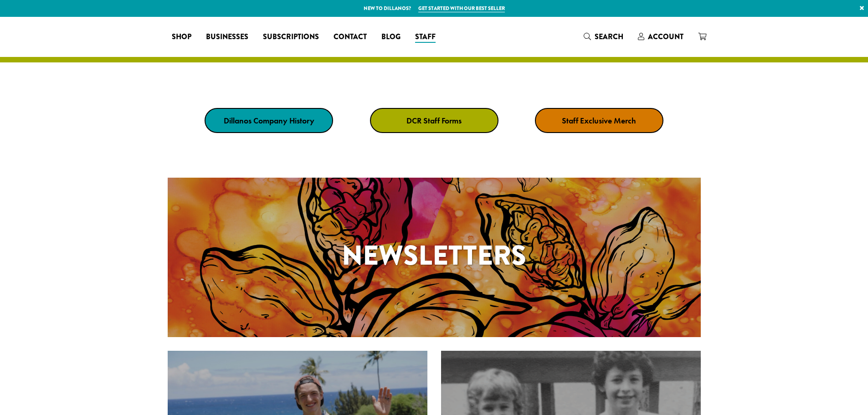 This screenshot has height=415, width=868. I want to click on strong: Dillanos Company History, so click(269, 120).